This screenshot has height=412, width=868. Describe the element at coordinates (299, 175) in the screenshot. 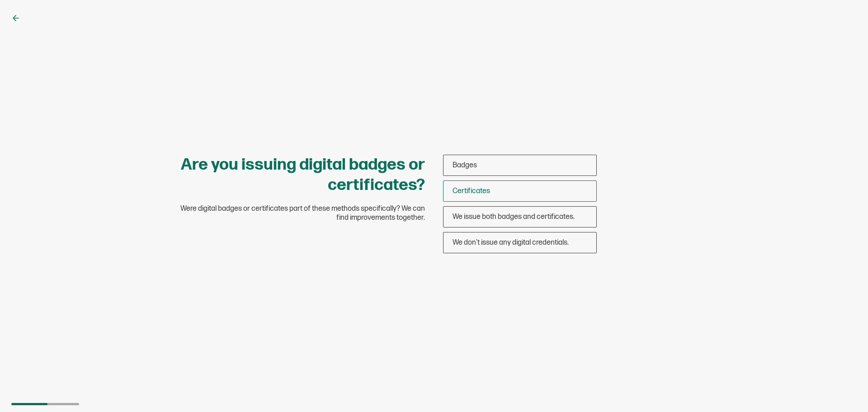

I see `h1: Are you issuing digital badges or certificates?` at that location.